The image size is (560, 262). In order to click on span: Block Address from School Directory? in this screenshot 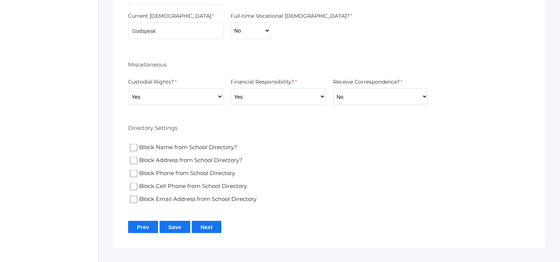, I will do `click(190, 161)`.